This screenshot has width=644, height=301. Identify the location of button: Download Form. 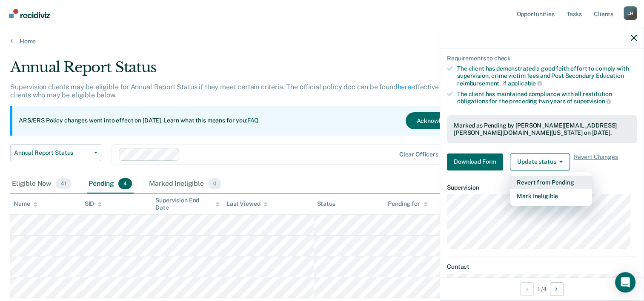
(475, 162).